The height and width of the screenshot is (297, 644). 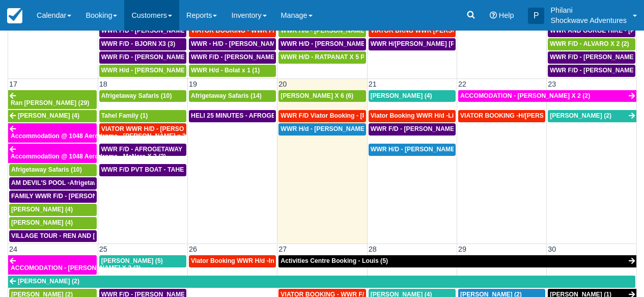 I want to click on span: WWR F/D PVT BOAT - TAHEL FAMILY x 5 (1), so click(x=166, y=169).